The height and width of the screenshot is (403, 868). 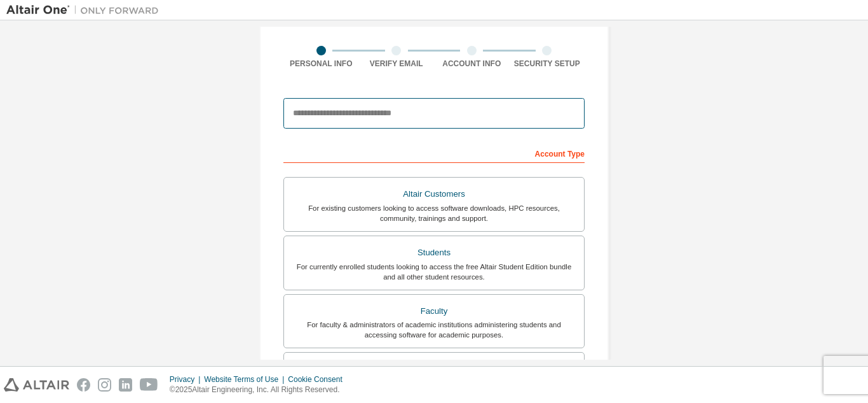 I want to click on div: Website Terms of Use, so click(x=246, y=379).